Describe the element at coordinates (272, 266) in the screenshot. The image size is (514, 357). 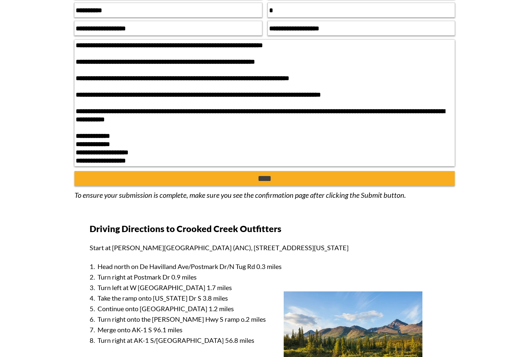
I see `p: 1. Head north on De Havilland Ave/Postmark Dr/N Tug Rd 0.3 miles` at that location.